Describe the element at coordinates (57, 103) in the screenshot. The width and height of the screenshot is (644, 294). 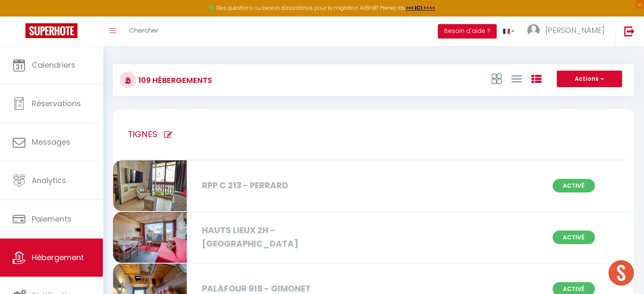
I see `span: Réservations` at that location.